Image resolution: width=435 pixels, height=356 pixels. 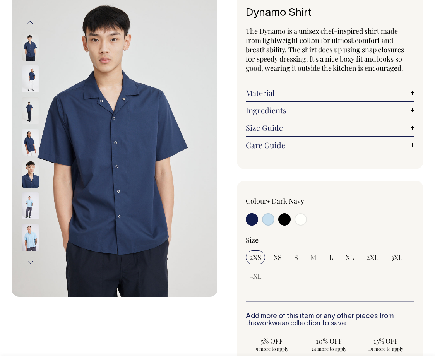 What do you see at coordinates (397, 258) in the screenshot?
I see `input: 3XL` at bounding box center [397, 258].